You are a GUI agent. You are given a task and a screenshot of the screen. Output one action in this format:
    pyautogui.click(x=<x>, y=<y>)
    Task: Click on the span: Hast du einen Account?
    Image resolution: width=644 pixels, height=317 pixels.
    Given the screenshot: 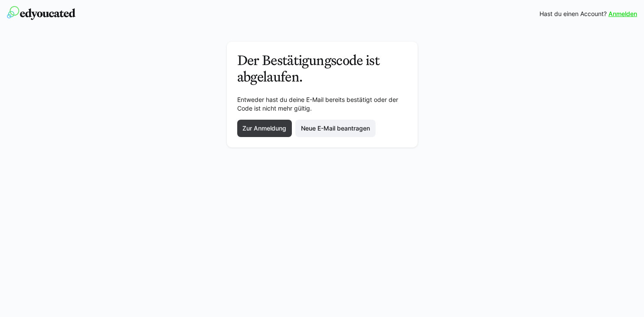 What is the action you would take?
    pyautogui.click(x=573, y=14)
    